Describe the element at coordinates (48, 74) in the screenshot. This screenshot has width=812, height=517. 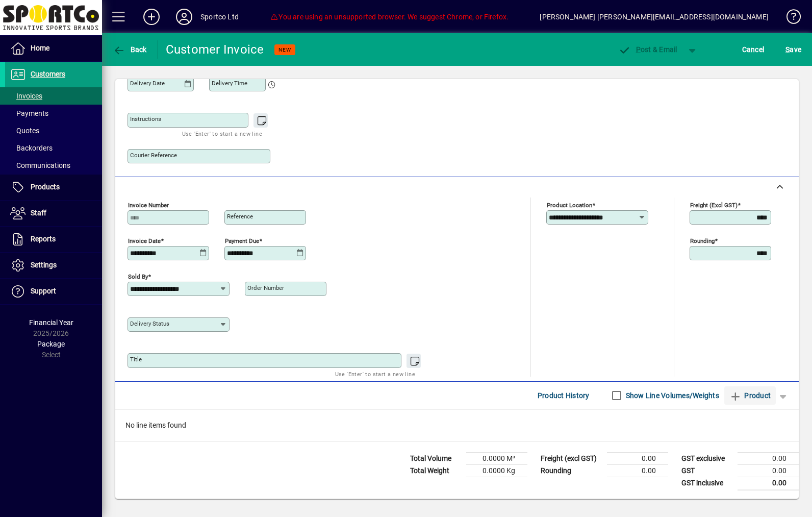
I see `span: Customers` at that location.